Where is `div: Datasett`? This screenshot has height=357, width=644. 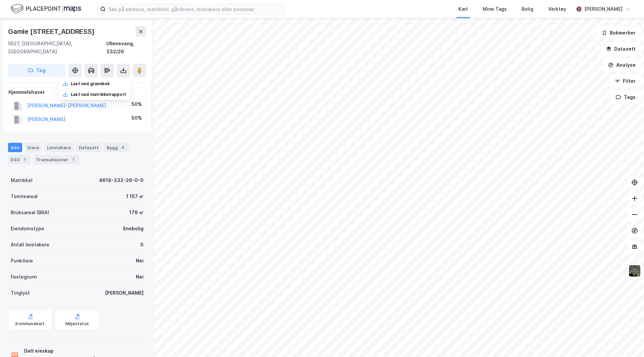 div: Datasett is located at coordinates (88, 147).